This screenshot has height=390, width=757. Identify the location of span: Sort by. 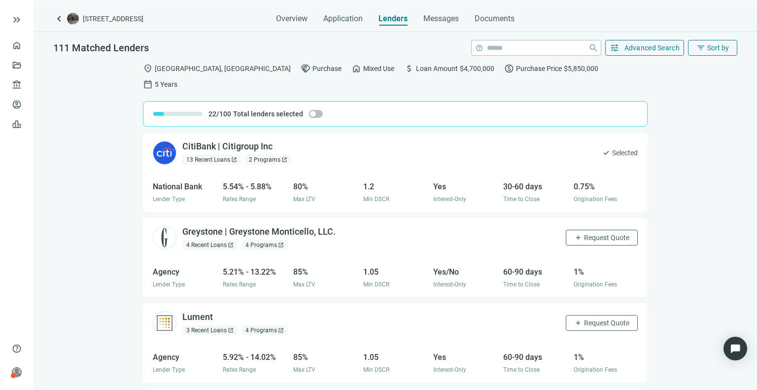
(719, 48).